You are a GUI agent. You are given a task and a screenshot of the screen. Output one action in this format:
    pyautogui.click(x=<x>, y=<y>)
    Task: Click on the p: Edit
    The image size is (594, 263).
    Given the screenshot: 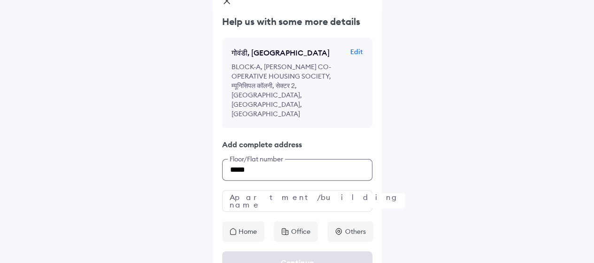 What is the action you would take?
    pyautogui.click(x=357, y=52)
    